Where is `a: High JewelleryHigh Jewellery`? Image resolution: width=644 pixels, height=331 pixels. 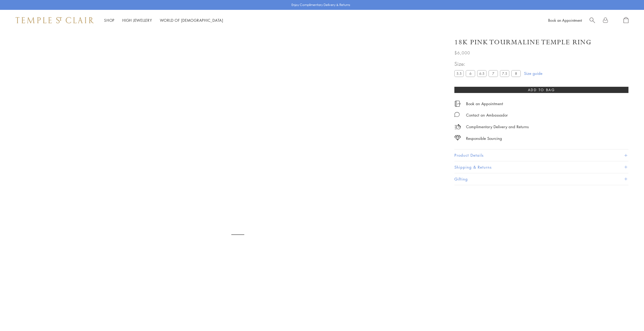
a: High JewelleryHigh Jewellery is located at coordinates (137, 21).